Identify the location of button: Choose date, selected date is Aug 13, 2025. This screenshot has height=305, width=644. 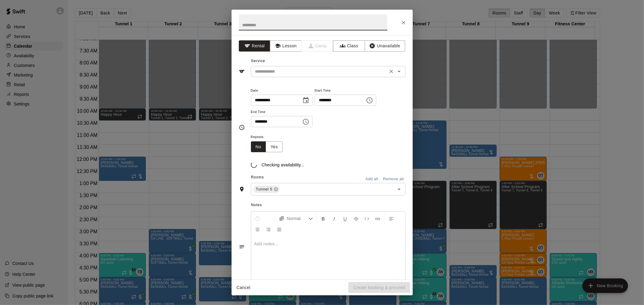
(306, 100).